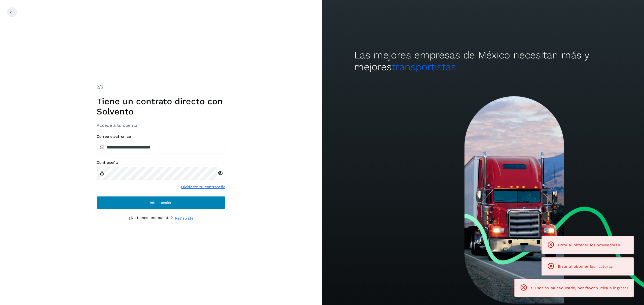 The height and width of the screenshot is (305, 644). What do you see at coordinates (161, 87) in the screenshot?
I see `div: /2` at bounding box center [161, 87].